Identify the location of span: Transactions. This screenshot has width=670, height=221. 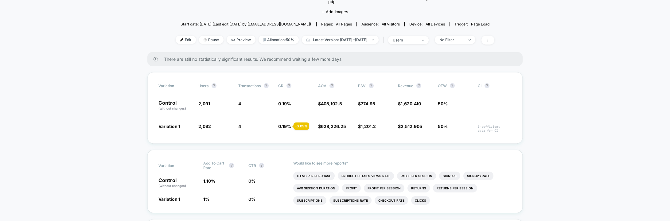
(249, 86).